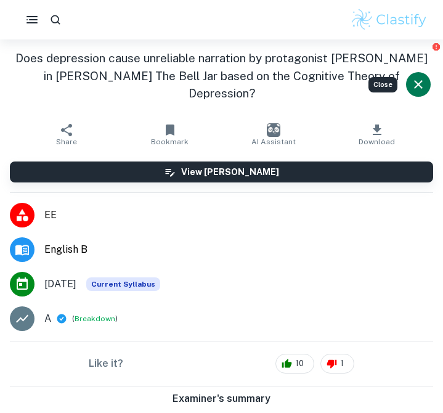  What do you see at coordinates (170, 134) in the screenshot?
I see `button: Bookmark` at bounding box center [170, 134].